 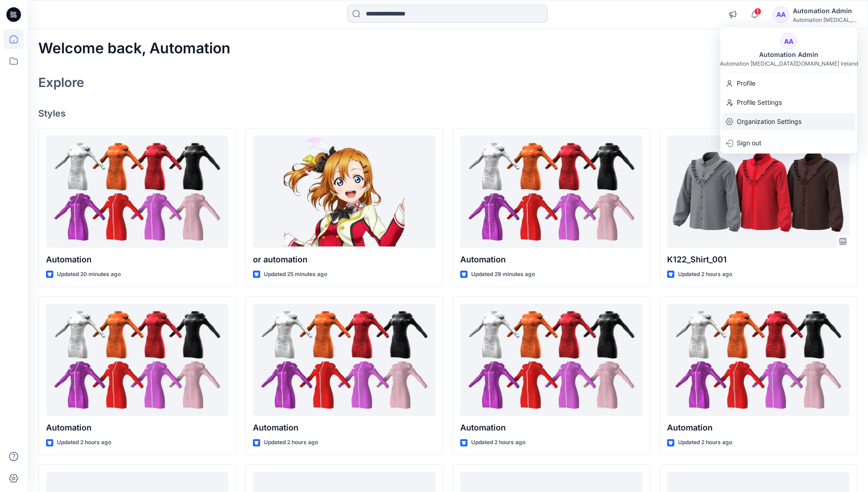 I want to click on h2: Welcome back, Automation, so click(x=135, y=48).